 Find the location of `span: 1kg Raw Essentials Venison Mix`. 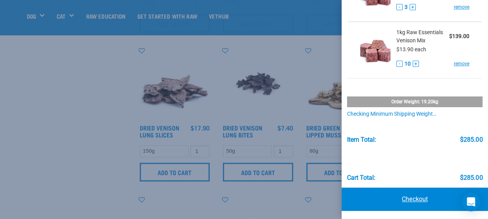

span: 1kg Raw Essentials Venison Mix is located at coordinates (423, 36).